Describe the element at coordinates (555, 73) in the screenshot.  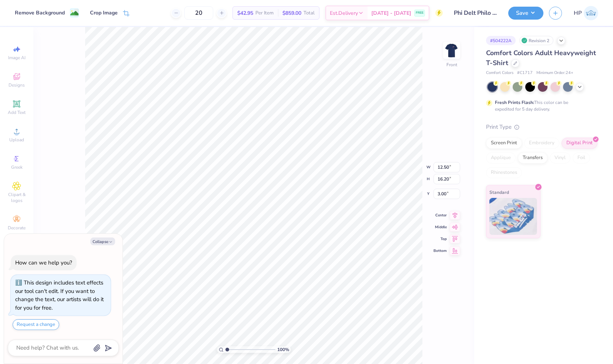
I see `span: Minimum Order: 24 +` at that location.